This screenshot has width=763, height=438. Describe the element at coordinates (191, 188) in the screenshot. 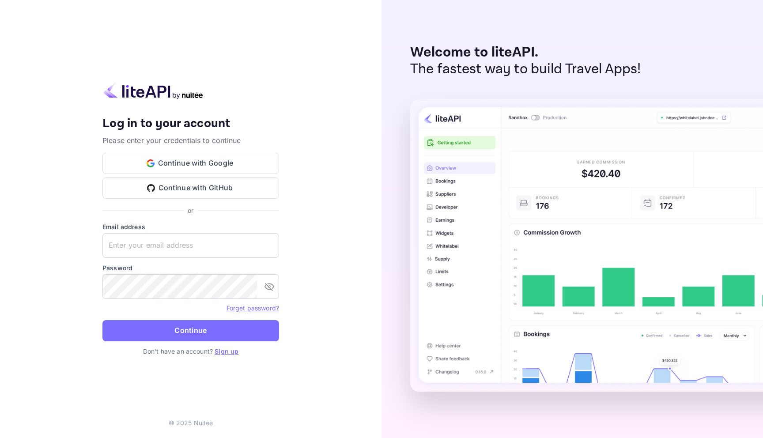

I see `button: Continue with GitHub` at that location.